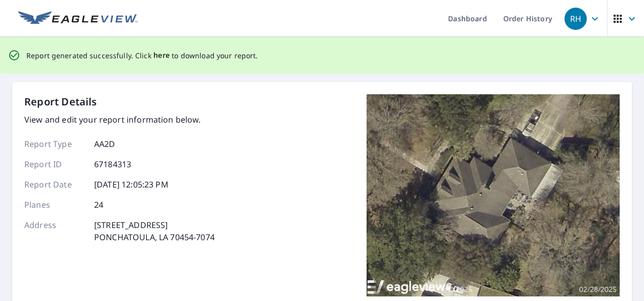 The image size is (644, 301). I want to click on img: Top image, so click(493, 196).